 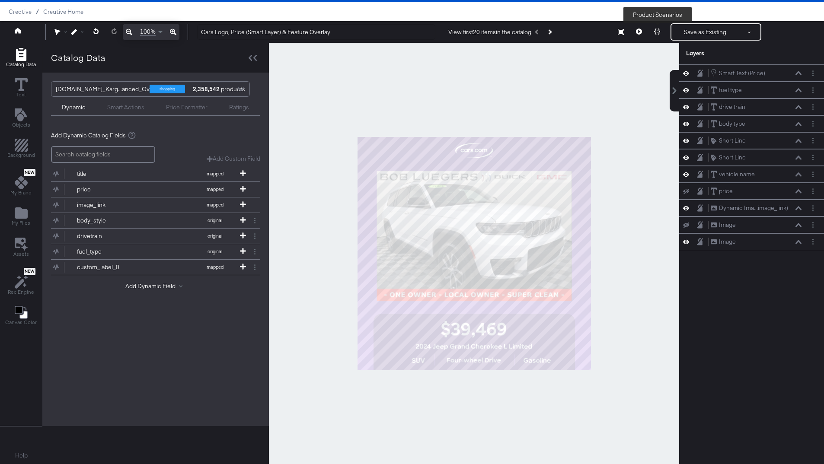 I want to click on div: fuel_typeoriginal, so click(x=156, y=252).